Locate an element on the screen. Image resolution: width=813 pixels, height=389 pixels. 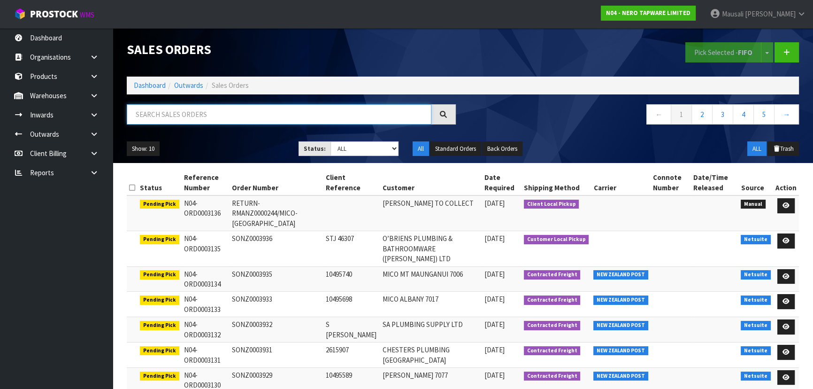
td: 10495740 is located at coordinates (351, 279).